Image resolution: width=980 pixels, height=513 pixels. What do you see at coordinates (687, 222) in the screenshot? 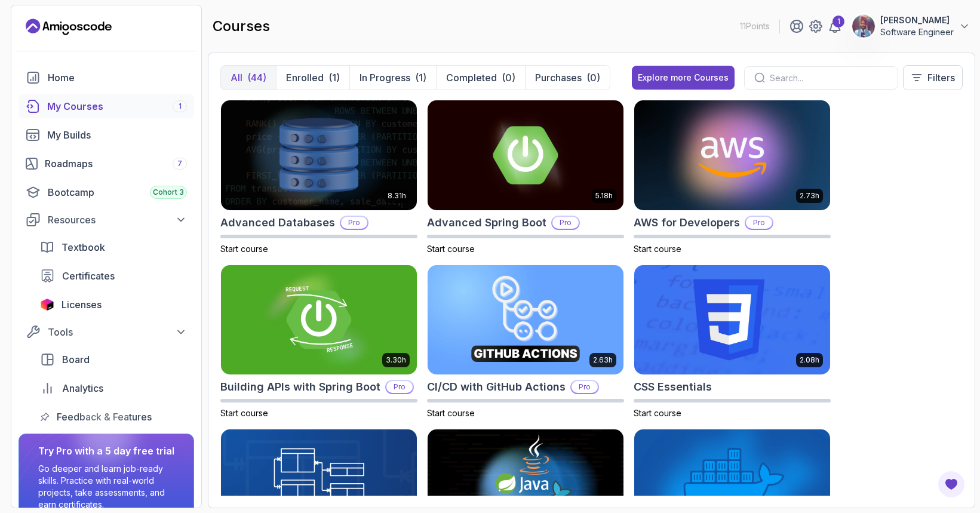
I see `h2: AWS for Developers` at bounding box center [687, 222].